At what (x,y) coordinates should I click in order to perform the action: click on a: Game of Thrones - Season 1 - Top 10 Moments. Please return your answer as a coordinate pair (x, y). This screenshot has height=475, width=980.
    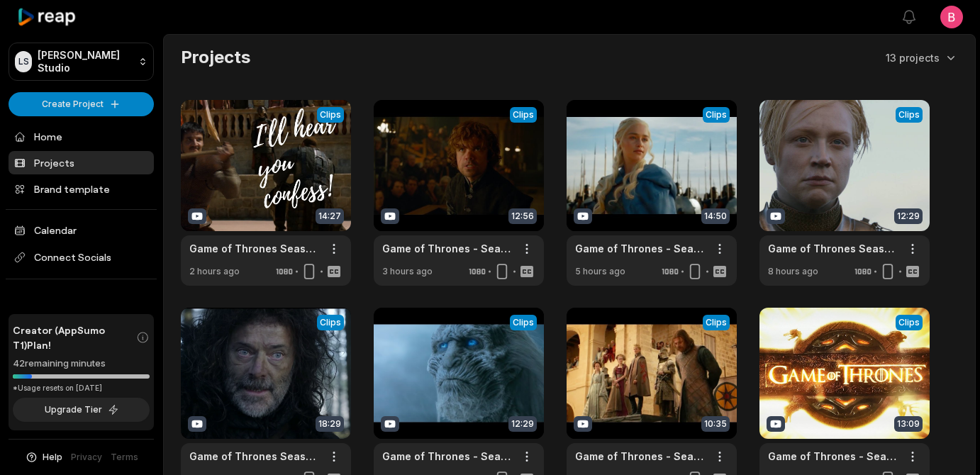
    Looking at the image, I should click on (640, 456).